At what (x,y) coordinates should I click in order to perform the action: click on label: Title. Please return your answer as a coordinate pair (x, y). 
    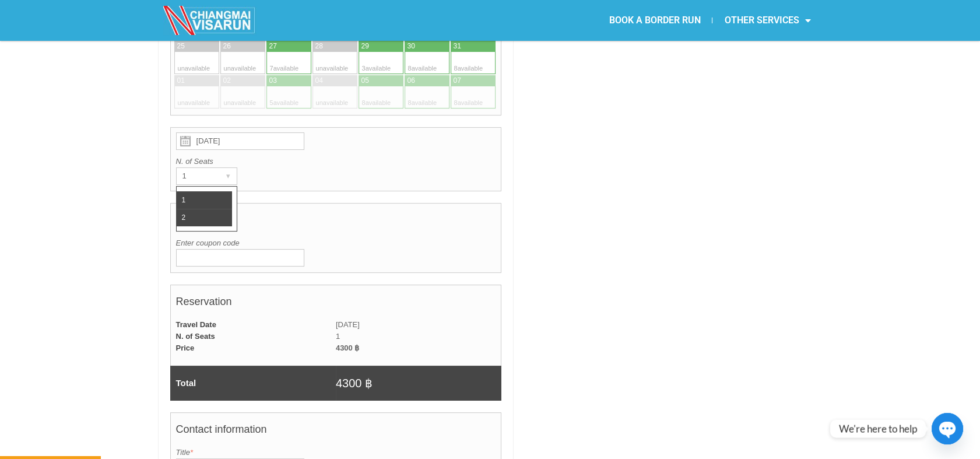
    Looking at the image, I should click on (336, 452).